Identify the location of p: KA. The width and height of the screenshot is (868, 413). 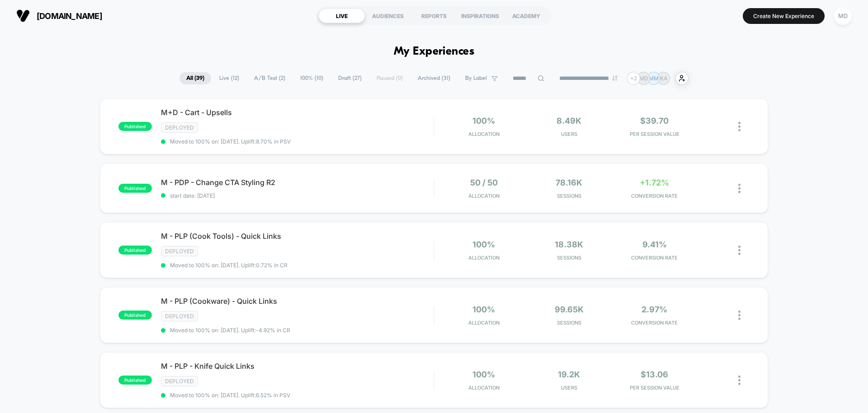
(664, 78).